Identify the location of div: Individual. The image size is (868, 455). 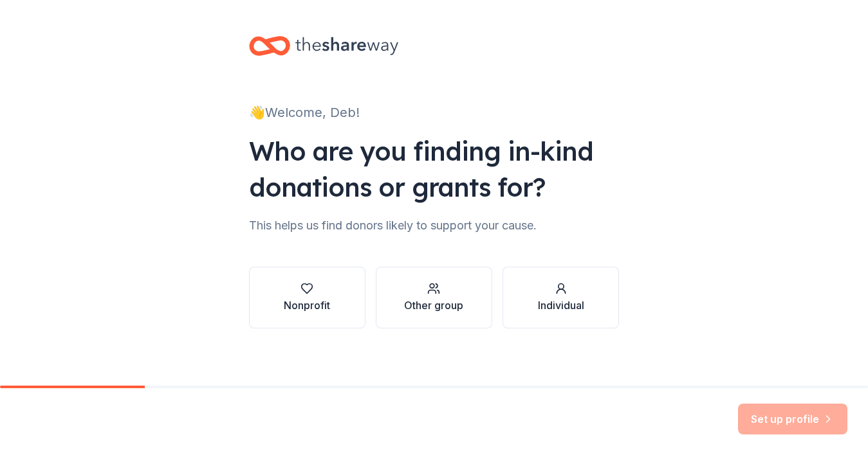
(560, 305).